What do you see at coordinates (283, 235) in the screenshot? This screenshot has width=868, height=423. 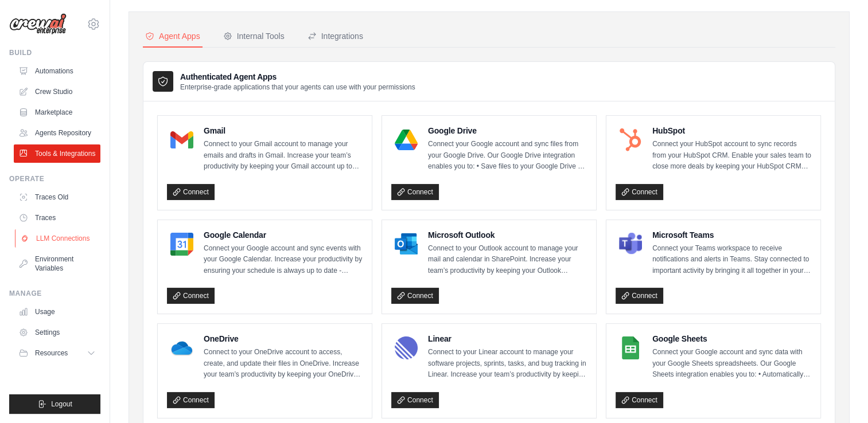 I see `h4: Google Calendar` at bounding box center [283, 235].